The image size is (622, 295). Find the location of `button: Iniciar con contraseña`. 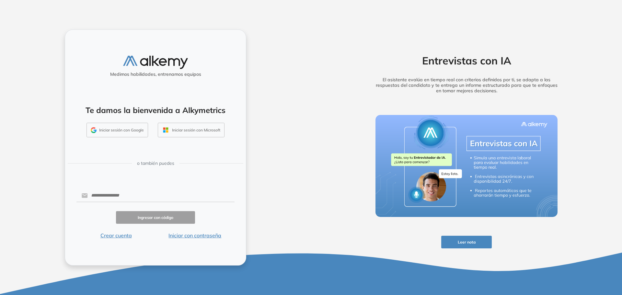

button: Iniciar con contraseña is located at coordinates (195, 236).